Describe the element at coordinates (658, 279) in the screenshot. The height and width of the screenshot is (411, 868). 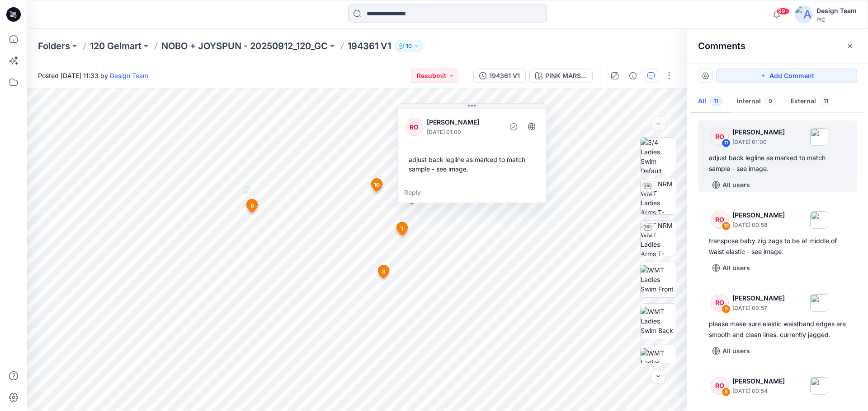
I see `img: WMT Ladies Swim Front` at that location.